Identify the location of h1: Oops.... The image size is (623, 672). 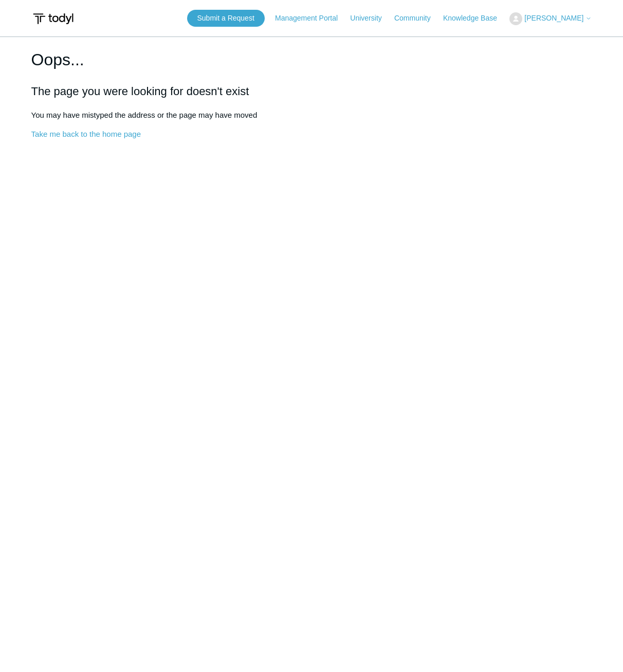
(312, 60).